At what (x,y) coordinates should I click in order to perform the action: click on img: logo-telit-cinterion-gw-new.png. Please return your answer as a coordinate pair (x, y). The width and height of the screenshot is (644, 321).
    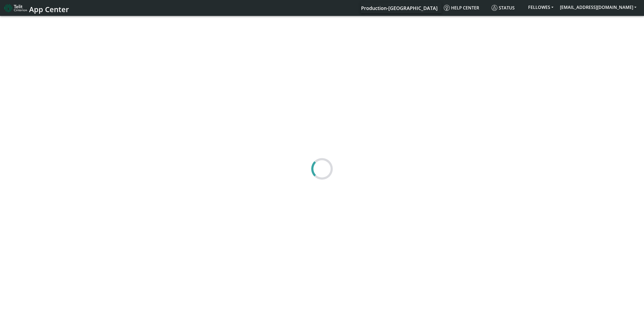
    Looking at the image, I should click on (16, 8).